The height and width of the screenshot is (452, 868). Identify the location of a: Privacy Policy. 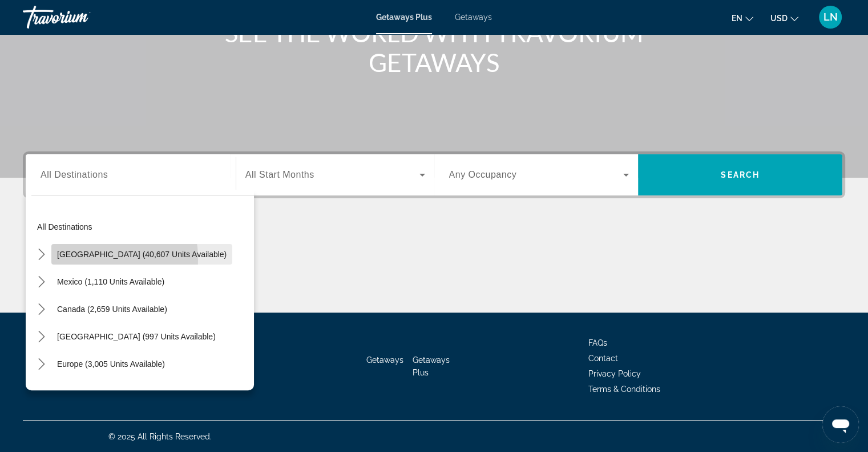
(615, 373).